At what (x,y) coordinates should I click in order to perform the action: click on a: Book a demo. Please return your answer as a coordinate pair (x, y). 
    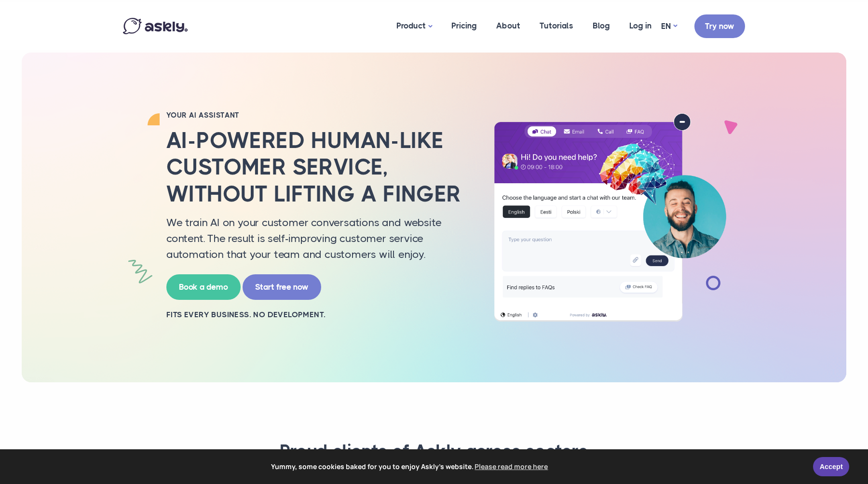
    Looking at the image, I should click on (203, 286).